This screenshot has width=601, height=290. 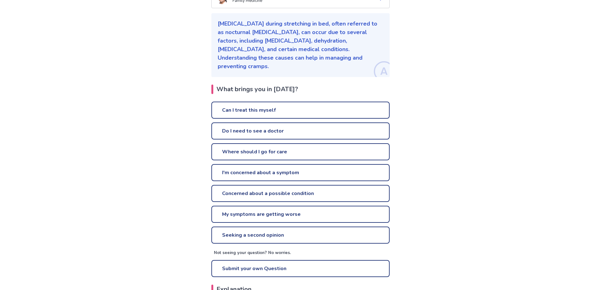 I want to click on a: Do I need to see a doctor, so click(x=301, y=131).